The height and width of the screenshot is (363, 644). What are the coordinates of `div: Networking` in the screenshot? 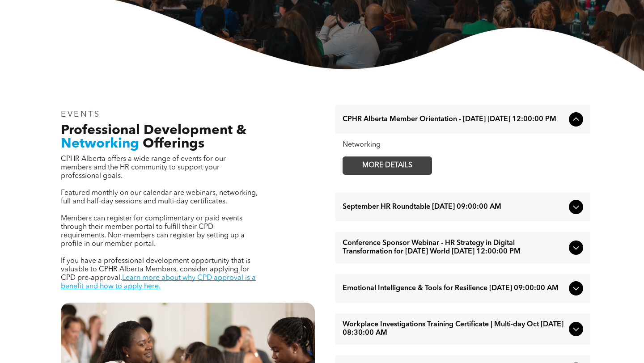 It's located at (463, 145).